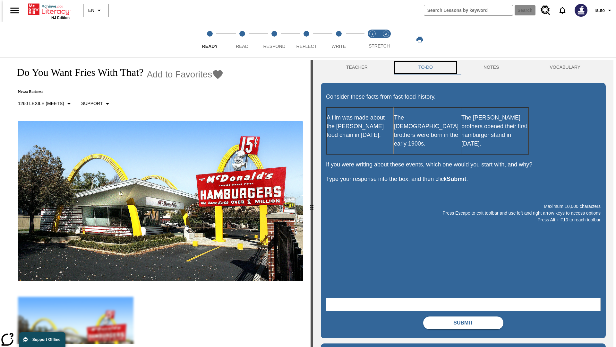 This screenshot has height=347, width=616. What do you see at coordinates (274, 46) in the screenshot?
I see `span: Respond` at bounding box center [274, 46].